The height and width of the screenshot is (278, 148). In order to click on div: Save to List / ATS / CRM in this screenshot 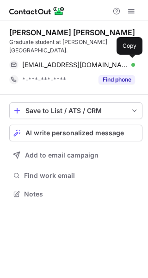, I will do `click(76, 111)`.